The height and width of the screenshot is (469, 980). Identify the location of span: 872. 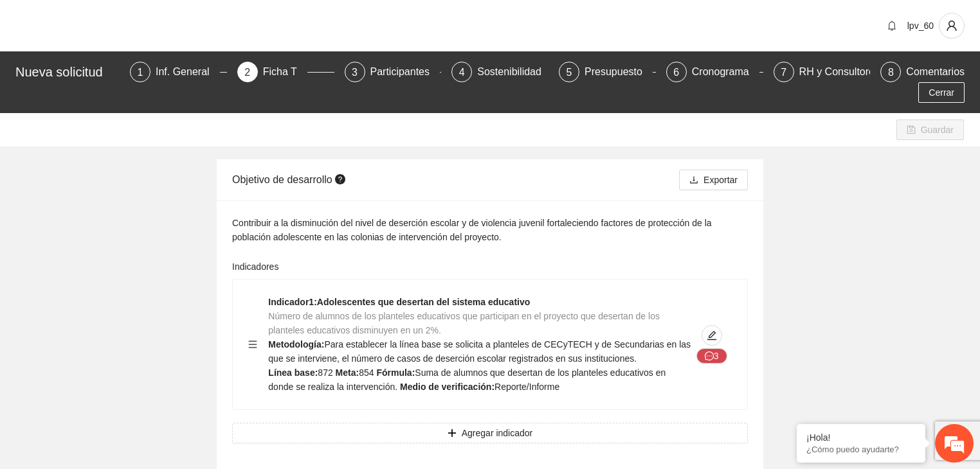
(324, 373).